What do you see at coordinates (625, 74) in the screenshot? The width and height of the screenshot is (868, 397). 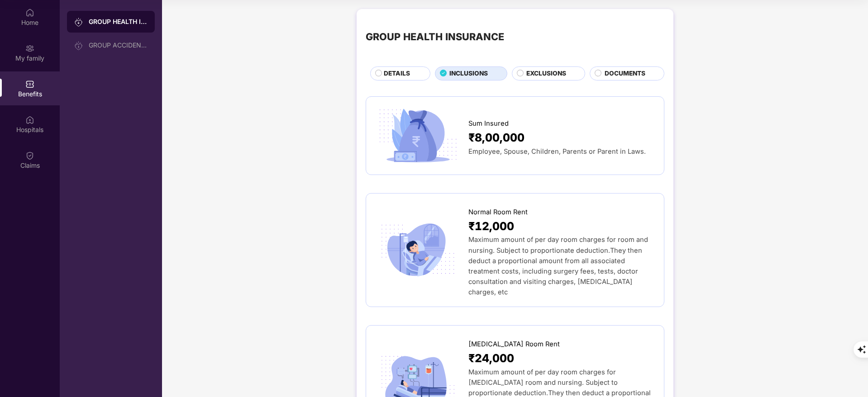 I see `span: DOCUMENTS` at bounding box center [625, 74].